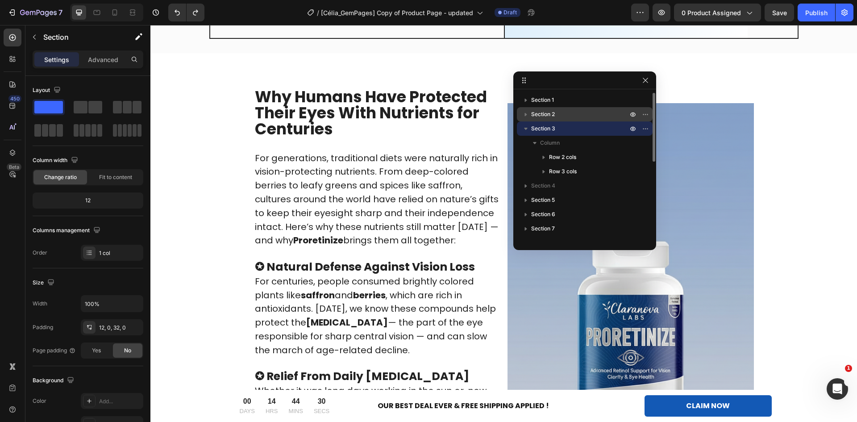 The width and height of the screenshot is (857, 422). I want to click on button: 0 product assigned, so click(717, 13).